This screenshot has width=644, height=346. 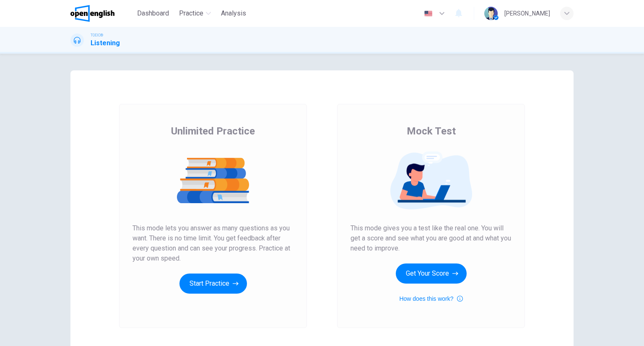 What do you see at coordinates (428, 14) in the screenshot?
I see `img: en` at bounding box center [428, 14].